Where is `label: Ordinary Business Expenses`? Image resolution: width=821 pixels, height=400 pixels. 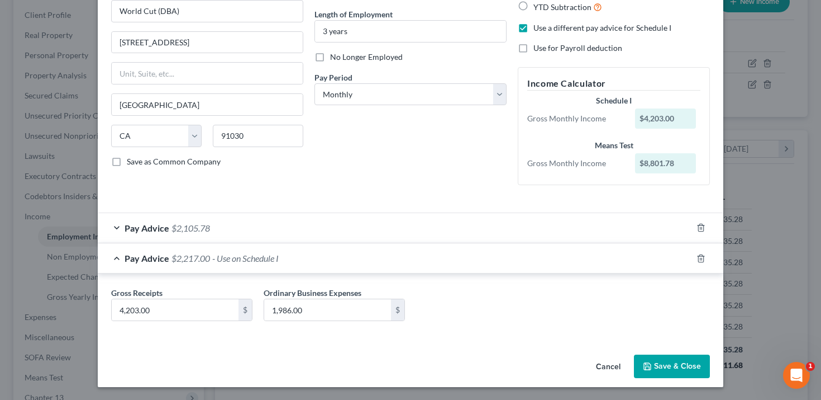
label: Ordinary Business Expenses is located at coordinates (312, 292).